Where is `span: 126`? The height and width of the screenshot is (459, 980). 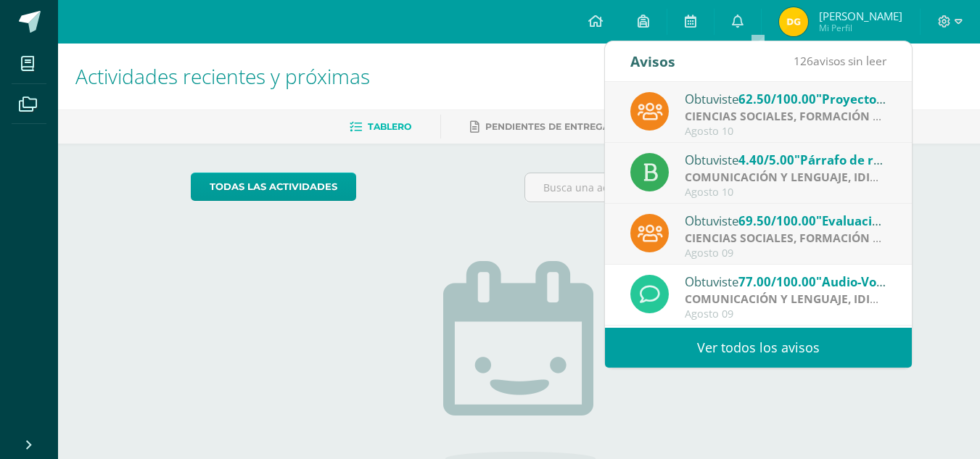 span: 126 is located at coordinates (803, 61).